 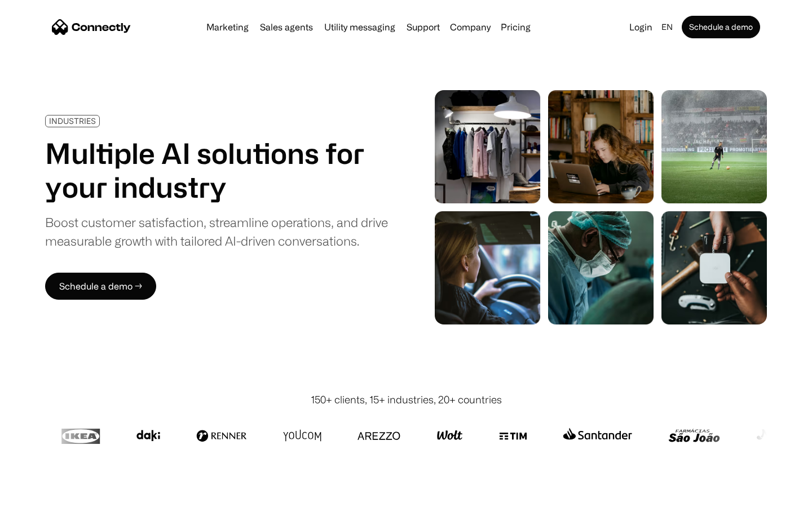 I want to click on div: Boost customer satisfaction, streamline operations, and drive measurable growth with tailored AI-..., so click(x=217, y=232).